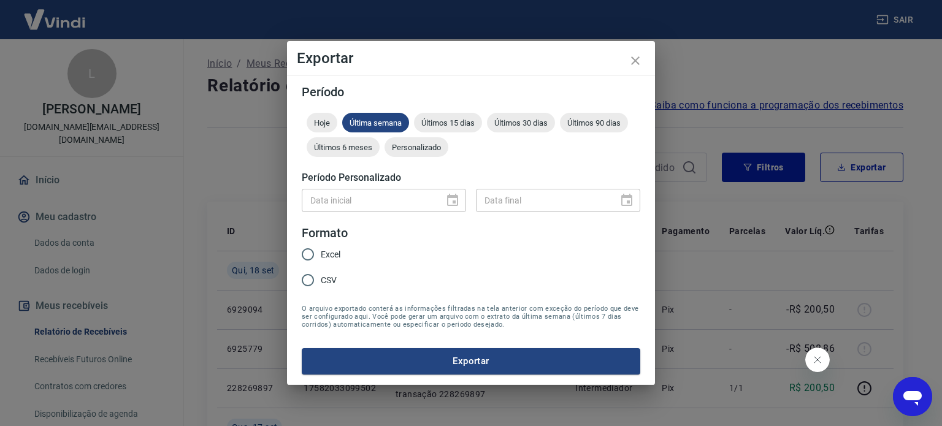  Describe the element at coordinates (55, 13) in the screenshot. I see `span: Olá! Precisa de ajuda?` at that location.